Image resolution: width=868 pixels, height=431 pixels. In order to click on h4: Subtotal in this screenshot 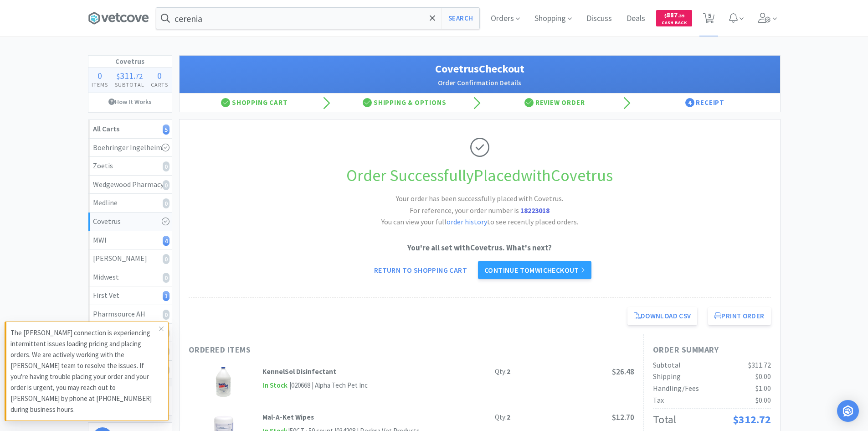, I will do `click(129, 84)`.